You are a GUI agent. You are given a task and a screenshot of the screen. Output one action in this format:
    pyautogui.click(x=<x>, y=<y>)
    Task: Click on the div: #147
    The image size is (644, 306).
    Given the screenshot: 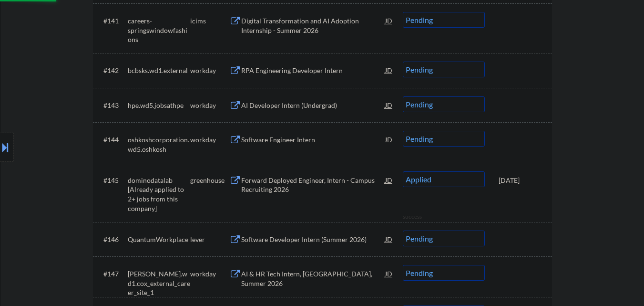 What is the action you would take?
    pyautogui.click(x=112, y=274)
    